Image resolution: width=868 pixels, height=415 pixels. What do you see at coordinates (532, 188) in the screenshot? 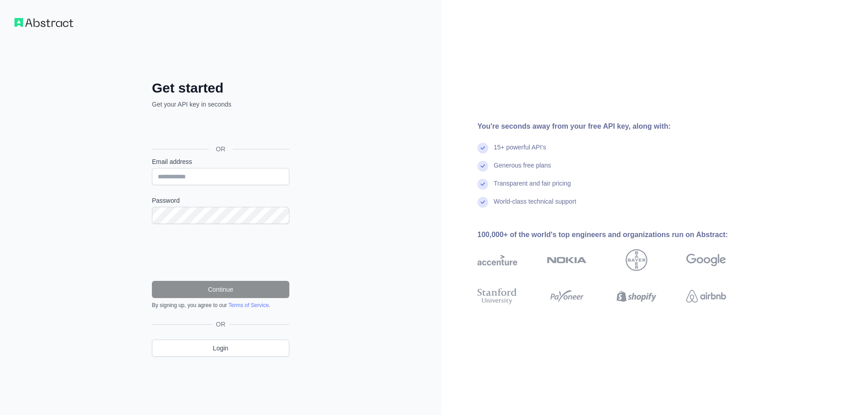
I see `div: Transparent and fair pricing` at bounding box center [532, 188].